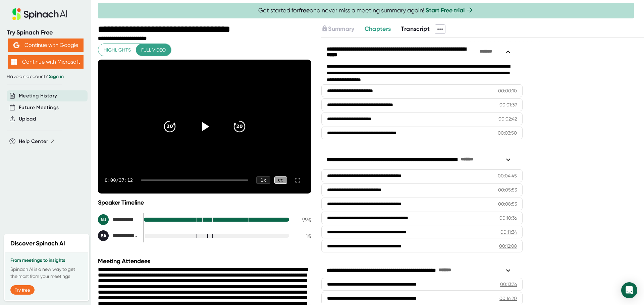 Image resolution: width=644 pixels, height=305 pixels. What do you see at coordinates (415, 29) in the screenshot?
I see `span: Transcript` at bounding box center [415, 29].